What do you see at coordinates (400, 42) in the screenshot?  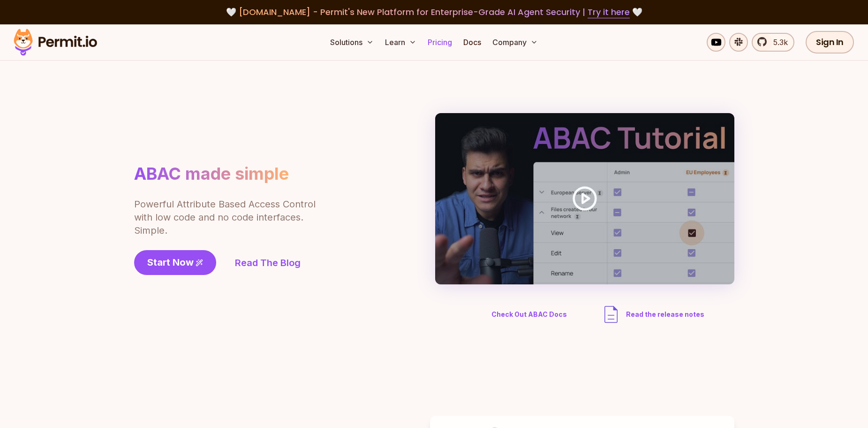 I see `button: Learn` at bounding box center [400, 42].